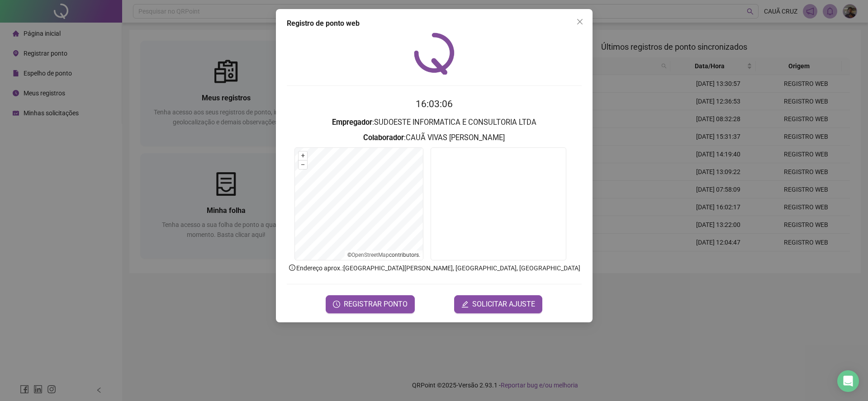 The image size is (868, 401). Describe the element at coordinates (370, 304) in the screenshot. I see `button: REGISTRAR PONTO` at that location.